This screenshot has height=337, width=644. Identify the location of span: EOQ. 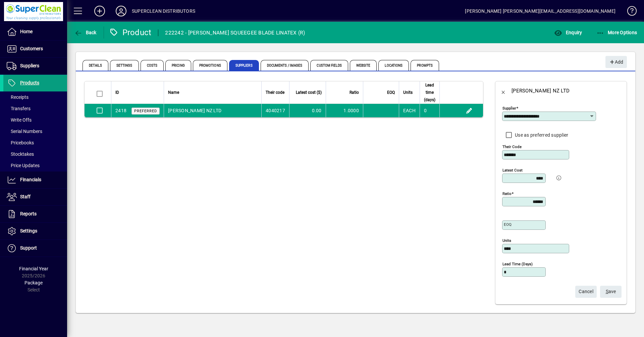
(391, 92).